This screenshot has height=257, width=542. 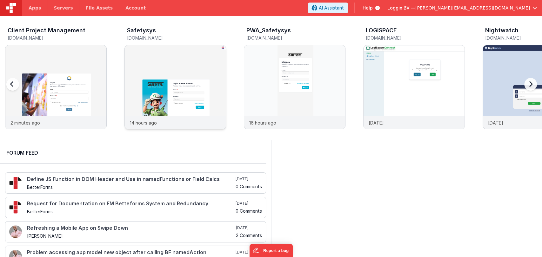 I want to click on h4: Problem accessing app model new object after calling BF namedAction, so click(x=130, y=253).